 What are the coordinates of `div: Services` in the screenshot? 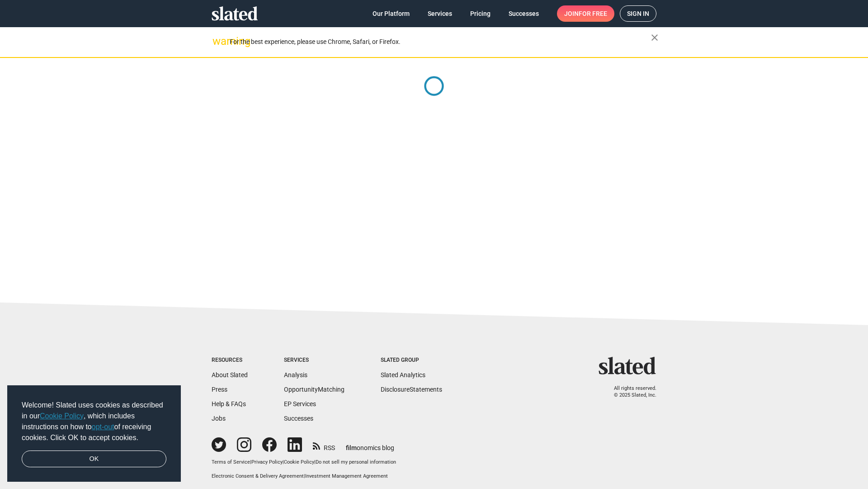 It's located at (314, 360).